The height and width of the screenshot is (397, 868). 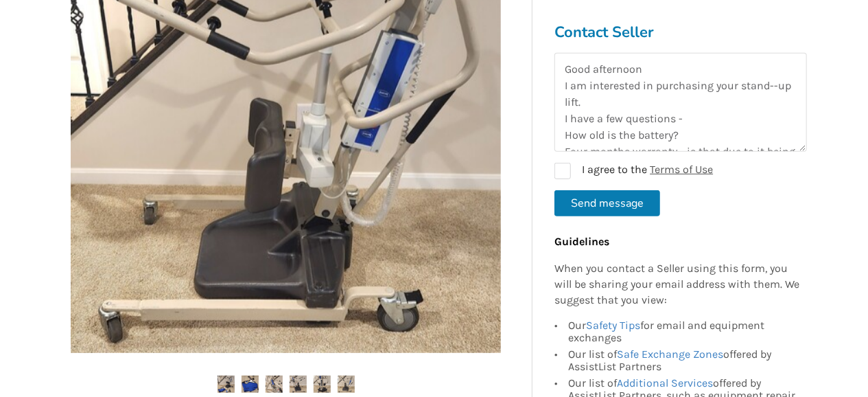 I want to click on a: Safety Tips, so click(x=613, y=324).